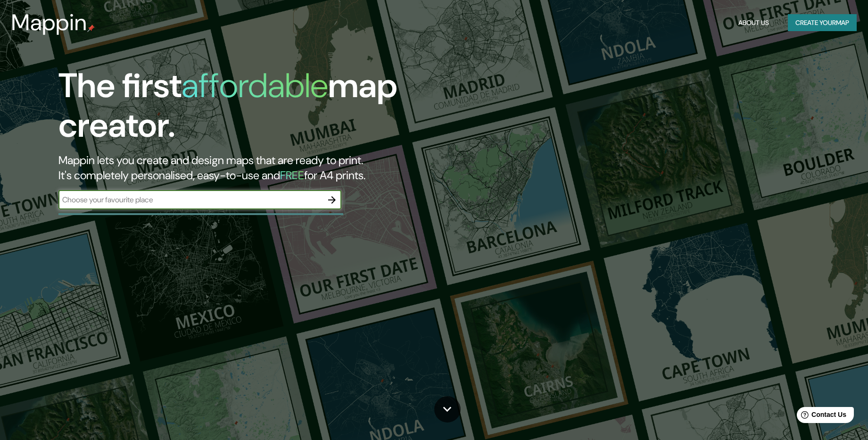  Describe the element at coordinates (275, 110) in the screenshot. I see `h1: The first map creator.` at that location.